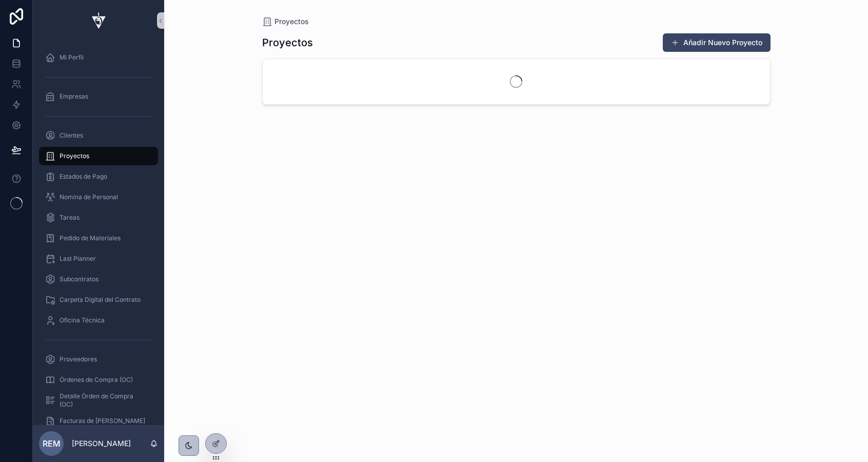 This screenshot has width=868, height=462. Describe the element at coordinates (99, 197) in the screenshot. I see `a: Nomina de Personal` at that location.